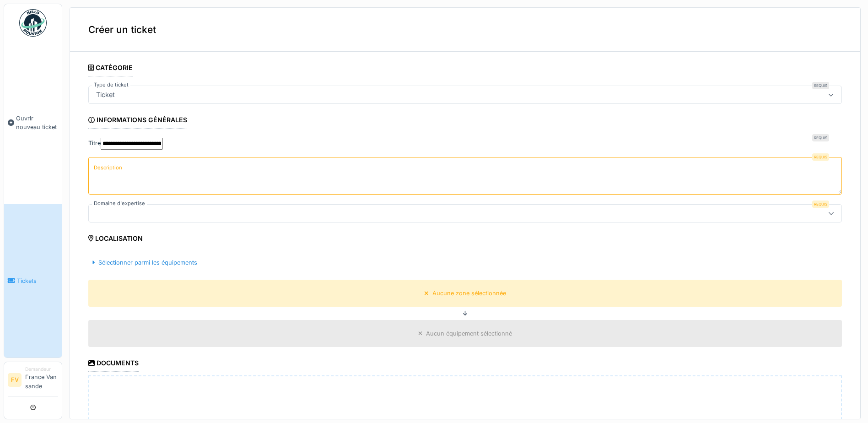 The width and height of the screenshot is (868, 423). I want to click on span: Tickets, so click(37, 280).